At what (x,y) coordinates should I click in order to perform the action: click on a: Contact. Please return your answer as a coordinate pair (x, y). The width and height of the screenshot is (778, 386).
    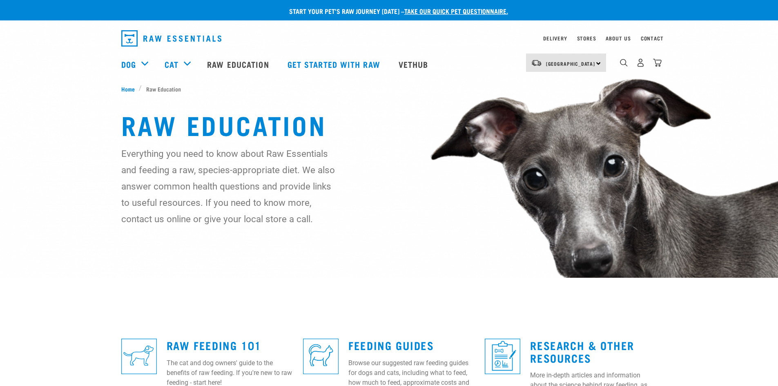
    Looking at the image, I should click on (652, 38).